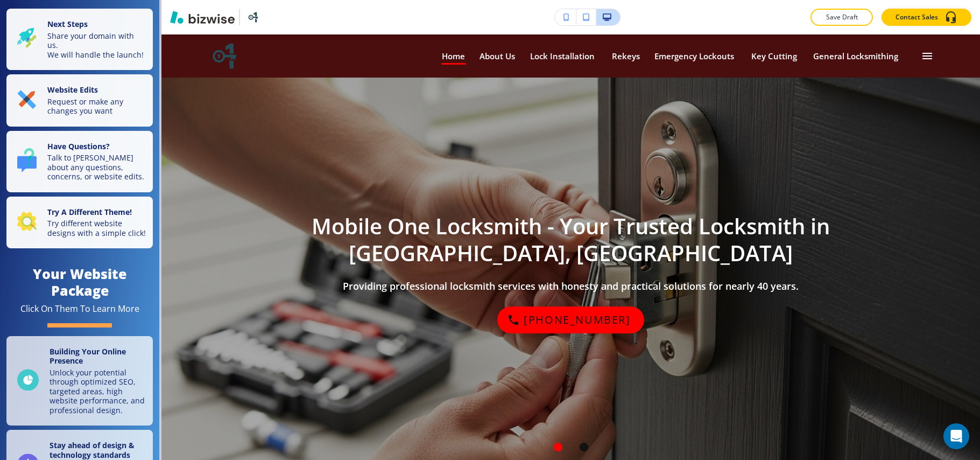 Image resolution: width=980 pixels, height=460 pixels. Describe the element at coordinates (79, 39) in the screenshot. I see `button: Next StepsShare your domain with us.We will handle the launch!` at that location.